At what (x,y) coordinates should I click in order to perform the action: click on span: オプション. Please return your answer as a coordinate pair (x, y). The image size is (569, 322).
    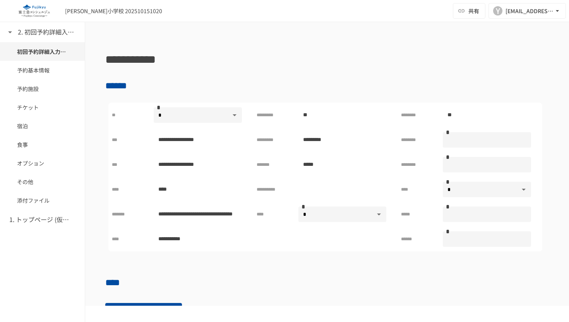
    Looking at the image, I should click on (42, 163).